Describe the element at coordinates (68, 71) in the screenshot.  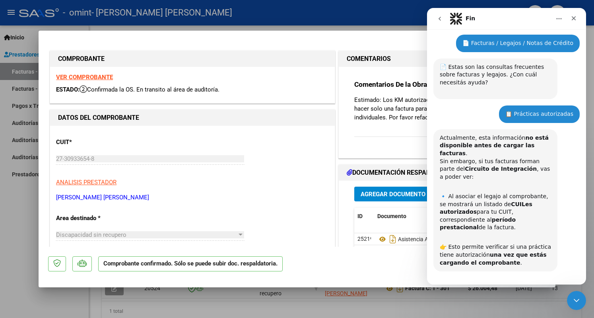
I see `div: 📄 Estas son las consultas frecuentes sobre facturas y legajos. ¿Con cuál necesitás ayuda? ​` at that location.